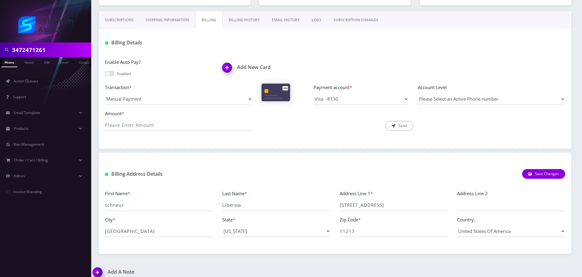 The width and height of the screenshot is (582, 277). What do you see at coordinates (27, 112) in the screenshot?
I see `span: Email Template` at bounding box center [27, 112].